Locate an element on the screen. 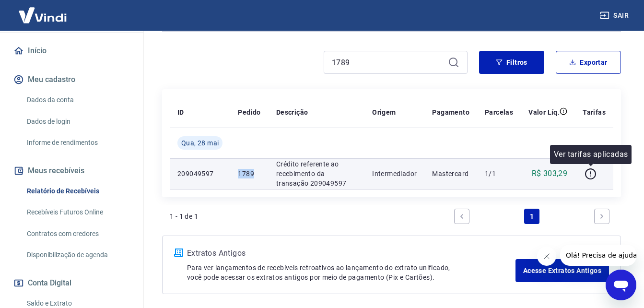  p: Pagamento is located at coordinates (451, 112).